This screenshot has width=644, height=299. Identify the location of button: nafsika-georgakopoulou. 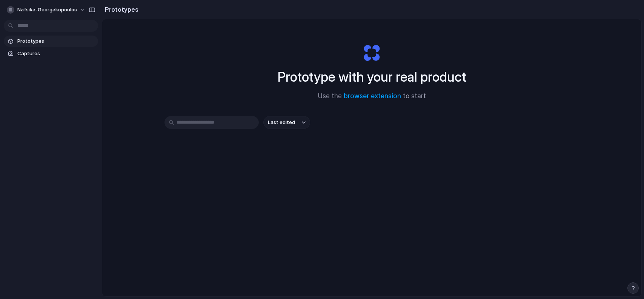
(46, 10).